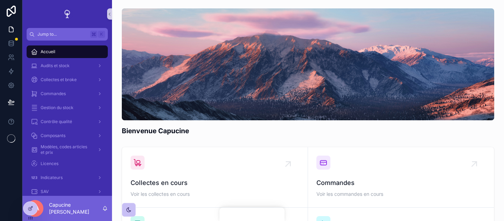  What do you see at coordinates (67, 80) in the screenshot?
I see `a: Collectes et broke` at bounding box center [67, 80].